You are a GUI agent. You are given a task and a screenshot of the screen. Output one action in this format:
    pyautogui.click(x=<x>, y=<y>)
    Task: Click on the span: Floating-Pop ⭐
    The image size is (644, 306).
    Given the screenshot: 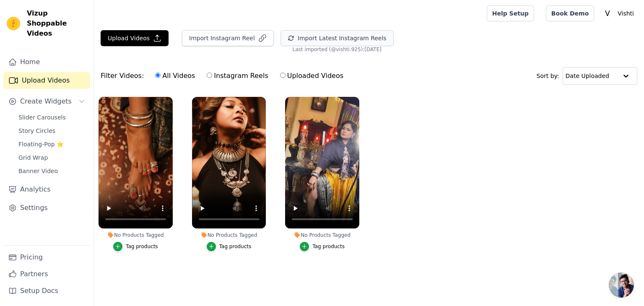 What is the action you would take?
    pyautogui.click(x=41, y=144)
    